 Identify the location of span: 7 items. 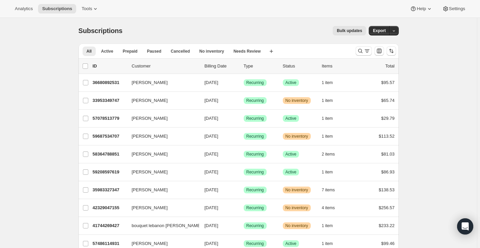
(328, 190).